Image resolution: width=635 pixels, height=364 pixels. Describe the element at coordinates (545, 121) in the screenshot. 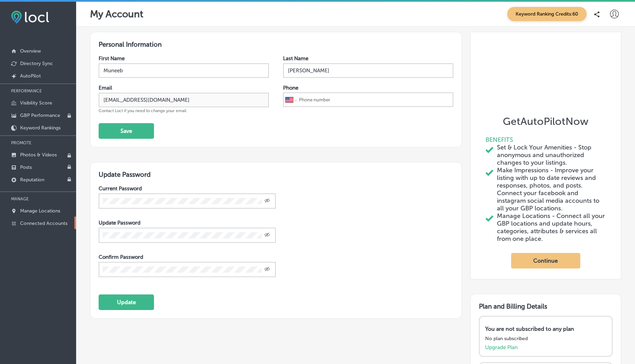

I see `p: Get AutoPilot Now` at that location.